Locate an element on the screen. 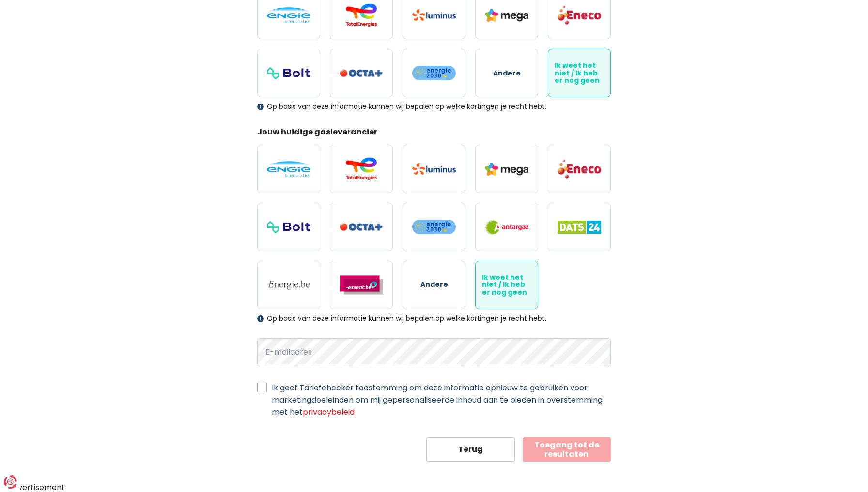 The width and height of the screenshot is (868, 492). a: privacybeleid is located at coordinates (328, 412).